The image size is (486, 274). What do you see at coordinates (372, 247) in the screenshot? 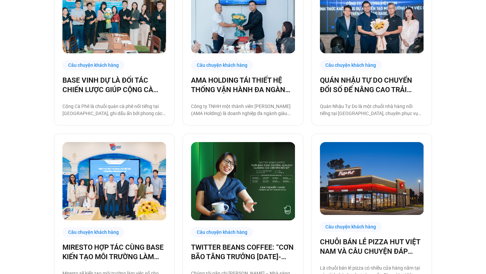
I see `a: CHUỖI BÁN LẺ PIZZA HUT VIỆT NAM VÀ CÂU CHUYỆN ĐÁP ỨNG NHU CẦU TUYỂN DỤNG CÙNG BASE E-HIRING` at bounding box center [372, 247].